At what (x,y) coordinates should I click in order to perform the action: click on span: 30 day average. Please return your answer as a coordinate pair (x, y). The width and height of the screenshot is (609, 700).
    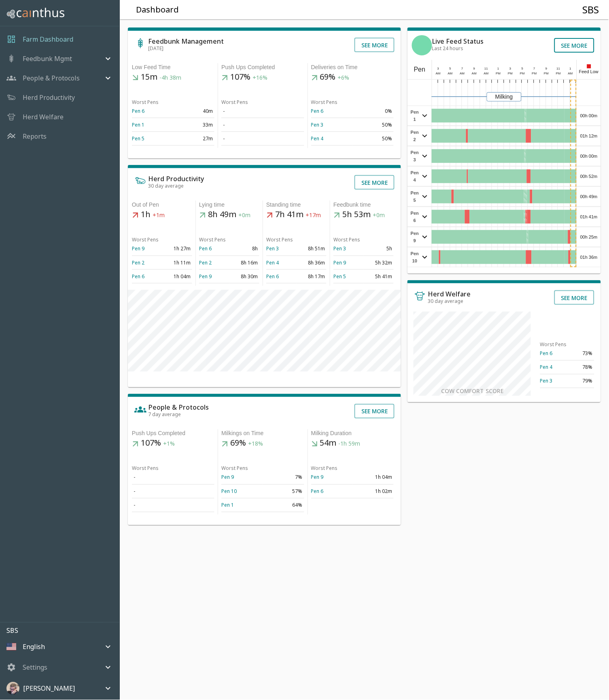
    Looking at the image, I should click on (165, 186).